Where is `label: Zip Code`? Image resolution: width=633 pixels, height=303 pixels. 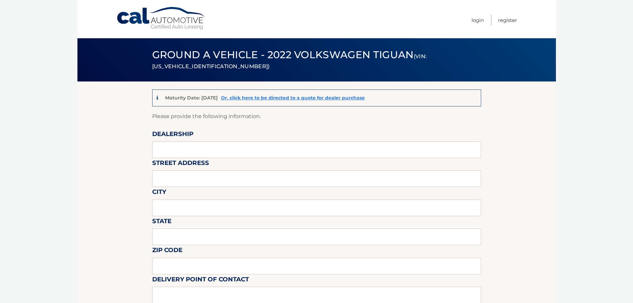 label: Zip Code is located at coordinates (167, 251).